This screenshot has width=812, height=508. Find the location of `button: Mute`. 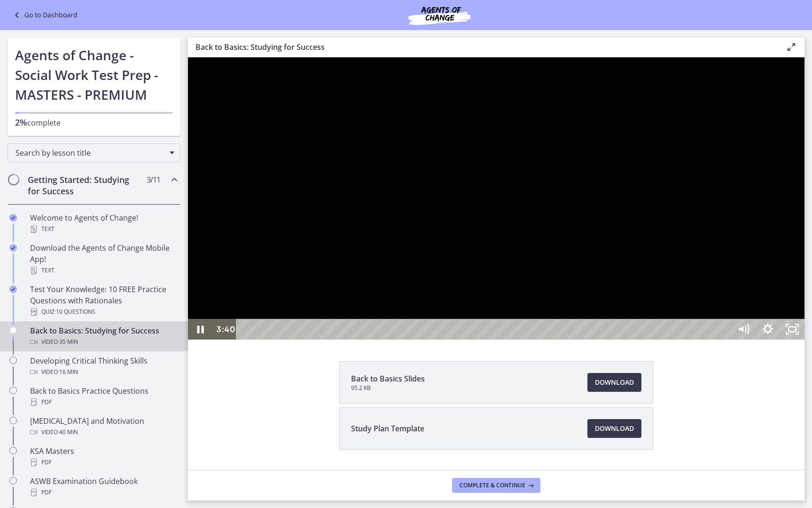

button: Mute is located at coordinates (555, 271).